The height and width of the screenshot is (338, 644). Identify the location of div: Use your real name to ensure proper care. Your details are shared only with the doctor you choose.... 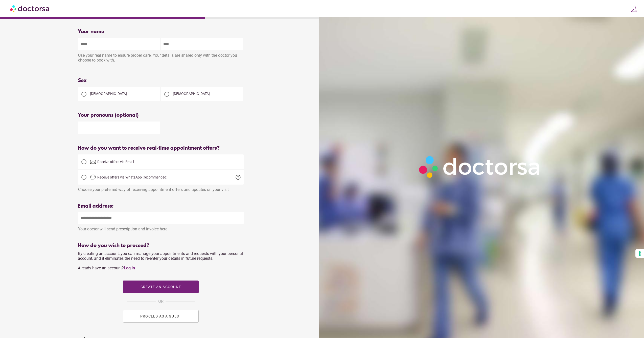
(161, 58).